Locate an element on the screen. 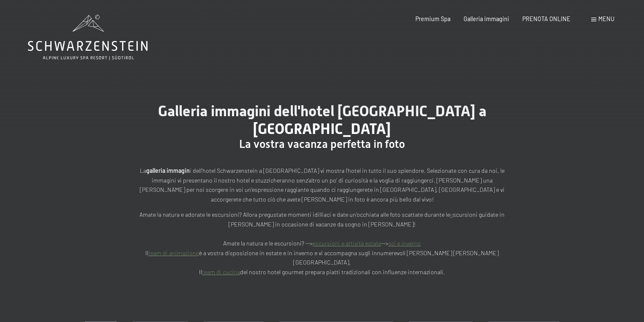  span: Premium Spa is located at coordinates (433, 19).